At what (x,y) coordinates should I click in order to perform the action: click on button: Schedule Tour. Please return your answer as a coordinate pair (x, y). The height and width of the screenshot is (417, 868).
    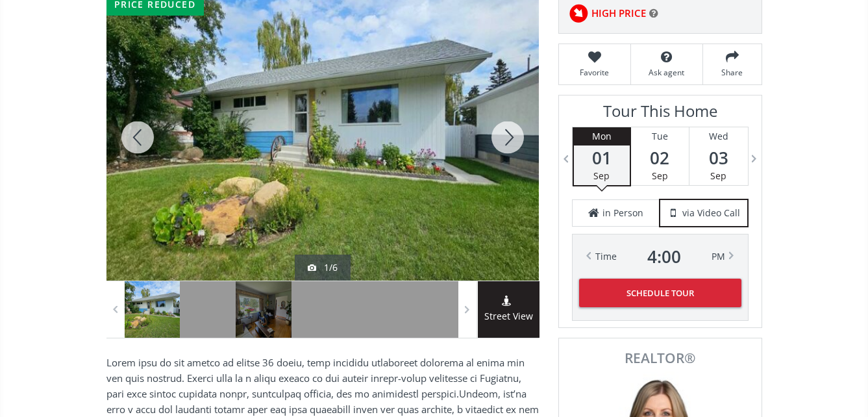
    Looking at the image, I should click on (660, 293).